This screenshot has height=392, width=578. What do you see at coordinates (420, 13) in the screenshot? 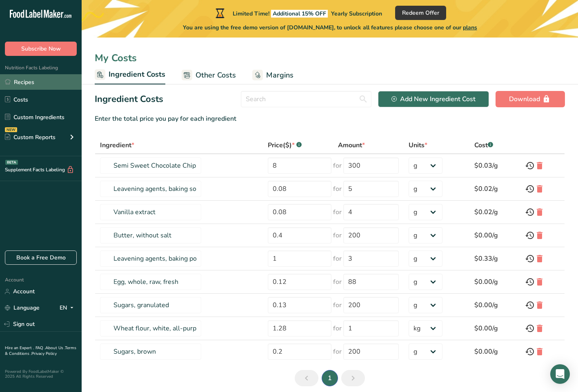
I see `button: Redeem Offer` at bounding box center [420, 13].